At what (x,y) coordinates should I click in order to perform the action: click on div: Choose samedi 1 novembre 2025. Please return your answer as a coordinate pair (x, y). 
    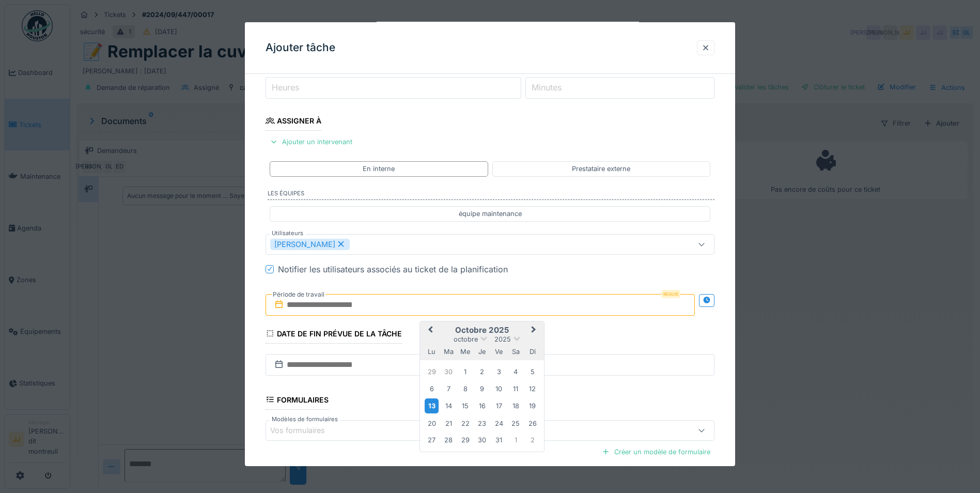
    Looking at the image, I should click on (516, 439).